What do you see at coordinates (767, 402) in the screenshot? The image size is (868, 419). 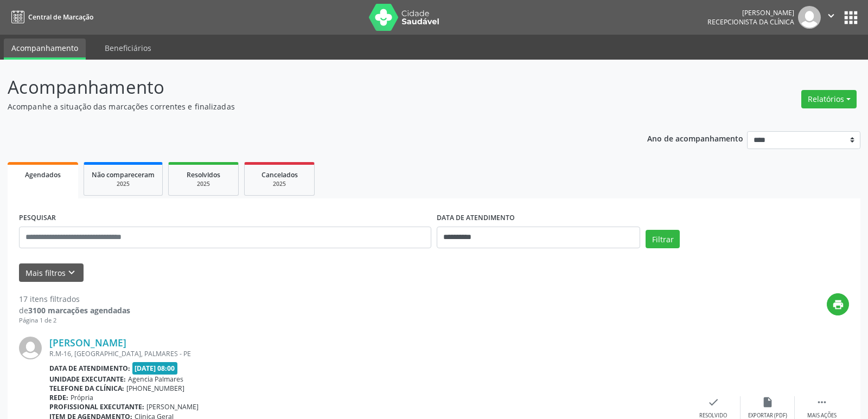 I see `i: insert_drive_file` at bounding box center [767, 402].